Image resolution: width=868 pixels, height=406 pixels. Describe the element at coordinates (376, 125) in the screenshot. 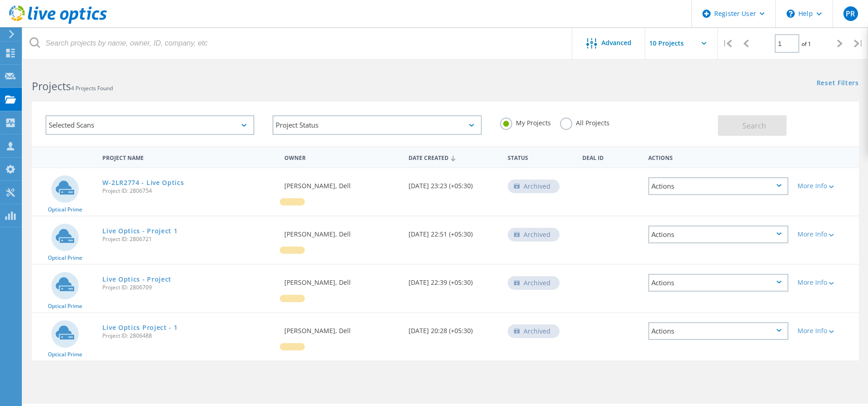

I see `div: Project Status` at that location.